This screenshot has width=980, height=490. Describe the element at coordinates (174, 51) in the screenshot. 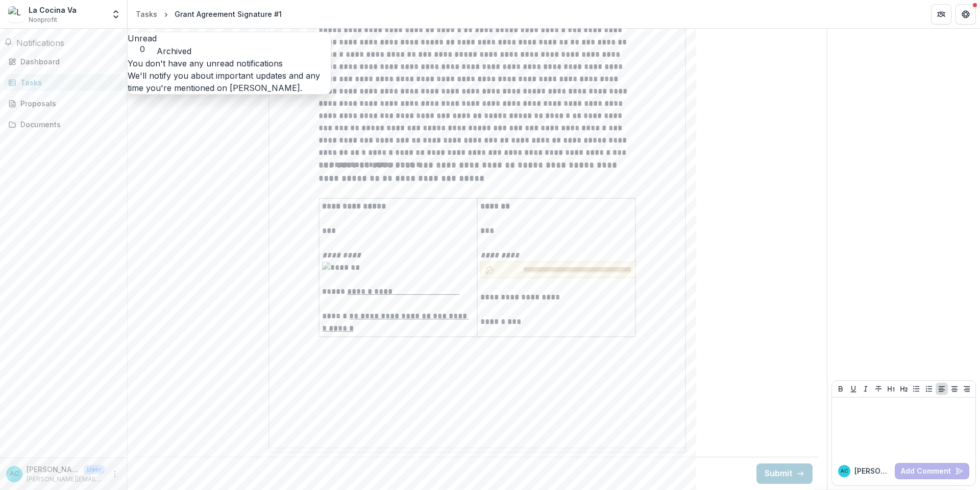

I see `button: Archived` at that location.